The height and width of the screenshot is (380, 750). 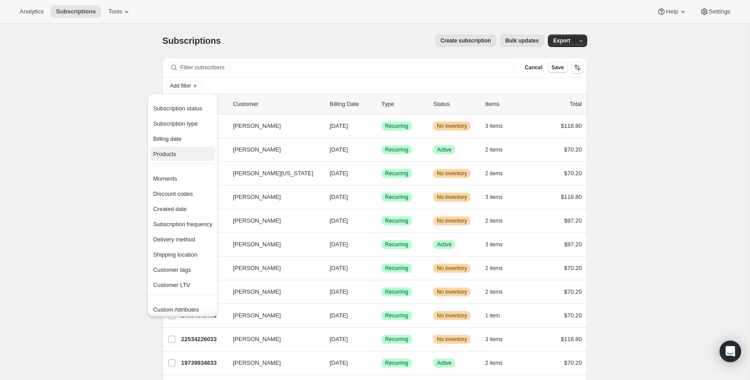 What do you see at coordinates (169, 209) in the screenshot?
I see `span: Created date` at bounding box center [169, 209].